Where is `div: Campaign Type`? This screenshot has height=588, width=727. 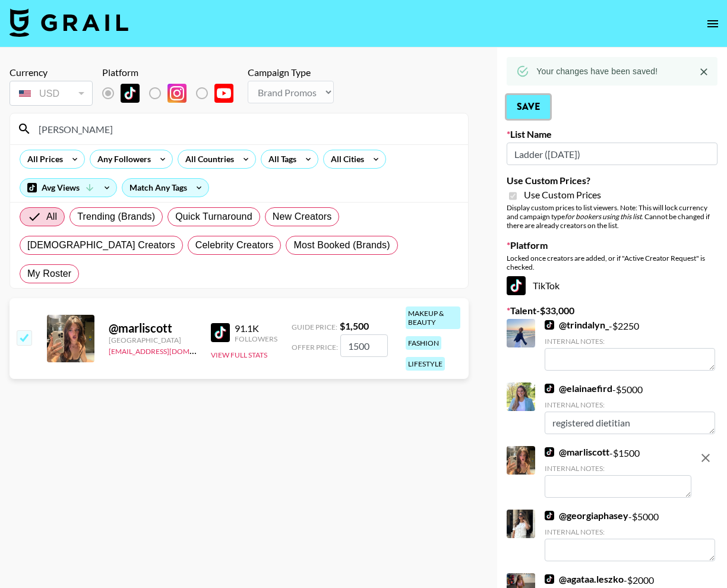
div: Campaign Type is located at coordinates (291, 72).